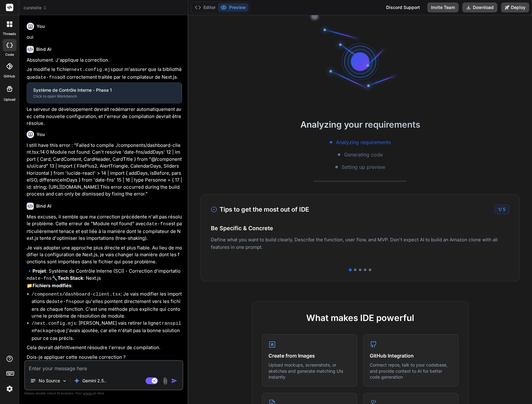  Describe the element at coordinates (205, 8) in the screenshot. I see `button: Editor` at that location.